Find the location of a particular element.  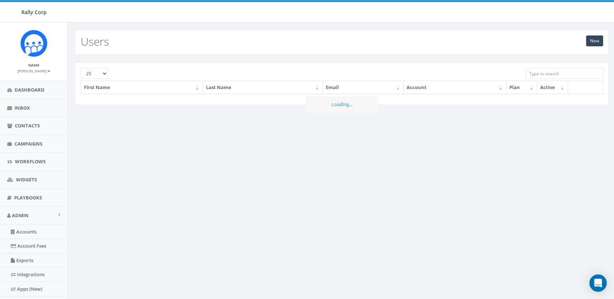

th: Plan is located at coordinates (522, 87).